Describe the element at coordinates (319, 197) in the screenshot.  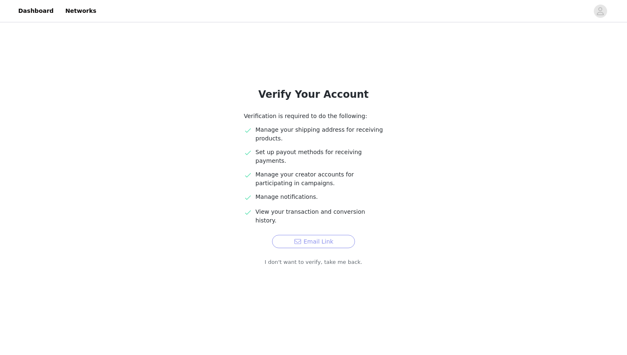
I see `p: Manage notifications.` at that location.